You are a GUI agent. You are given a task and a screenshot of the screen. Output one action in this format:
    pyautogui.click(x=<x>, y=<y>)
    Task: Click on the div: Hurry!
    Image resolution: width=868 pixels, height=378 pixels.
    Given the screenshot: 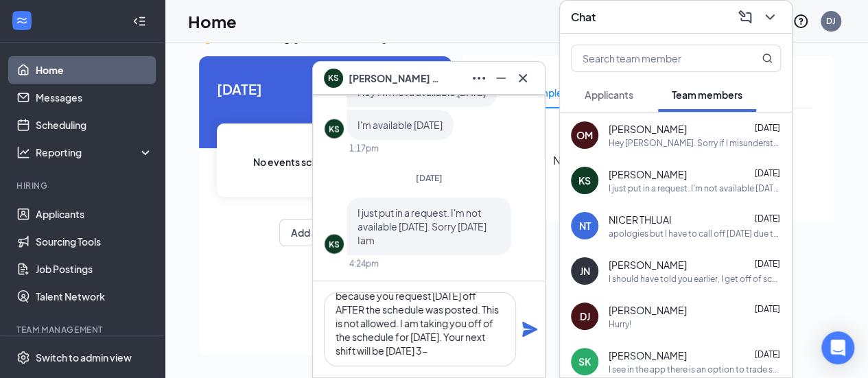 What is the action you would take?
    pyautogui.click(x=619, y=324)
    